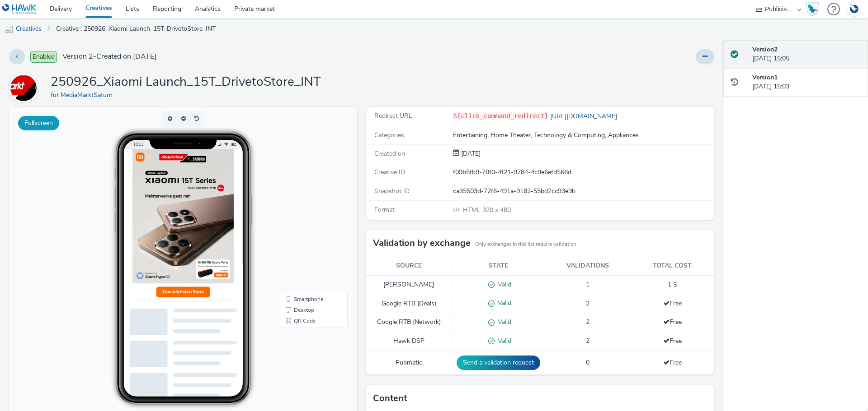 This screenshot has width=868, height=411. Describe the element at coordinates (765, 49) in the screenshot. I see `strong: Version 2` at that location.